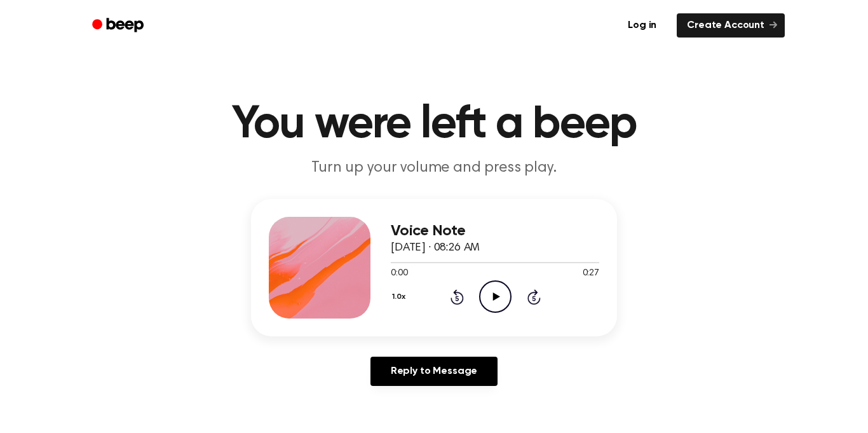 Image resolution: width=868 pixels, height=433 pixels. I want to click on h1: You were left a beep, so click(434, 124).